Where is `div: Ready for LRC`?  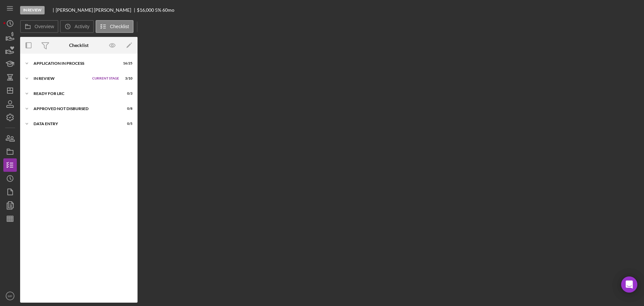 div: Ready for LRC is located at coordinates (74, 94).